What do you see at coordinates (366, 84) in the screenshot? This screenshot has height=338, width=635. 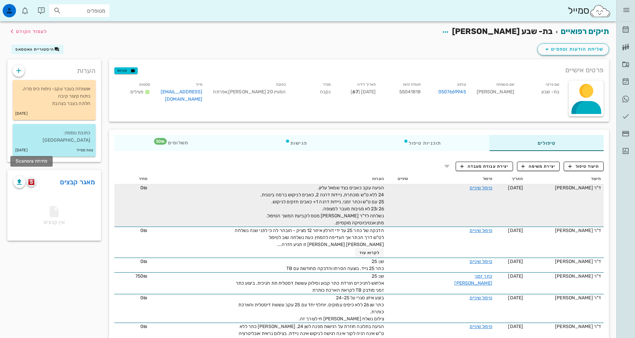 I see `small: תאריך לידה` at bounding box center [366, 84].